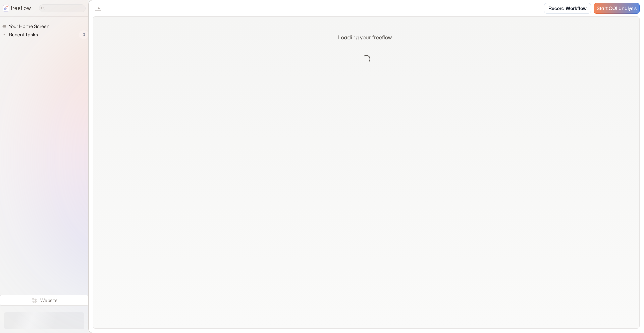 The image size is (644, 333). I want to click on a: Start COI analysis, so click(616, 8).